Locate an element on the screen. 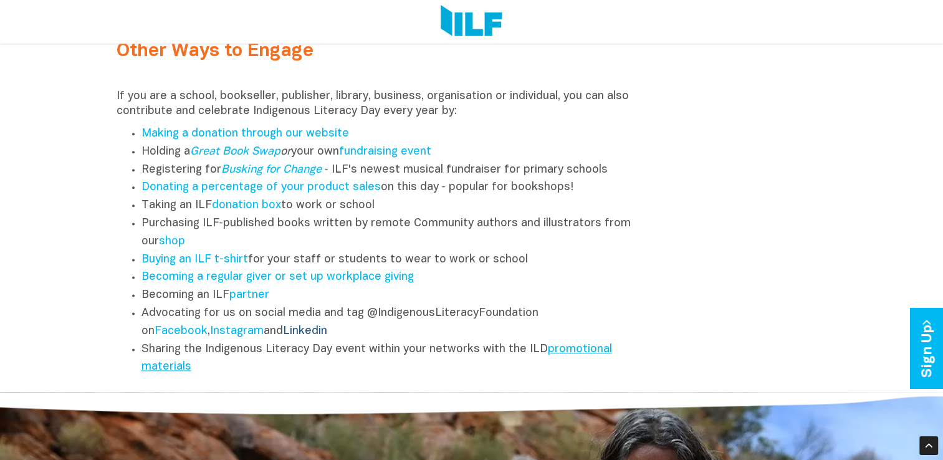 This screenshot has height=460, width=943. a: Buying an ILF t-shirt is located at coordinates (195, 259).